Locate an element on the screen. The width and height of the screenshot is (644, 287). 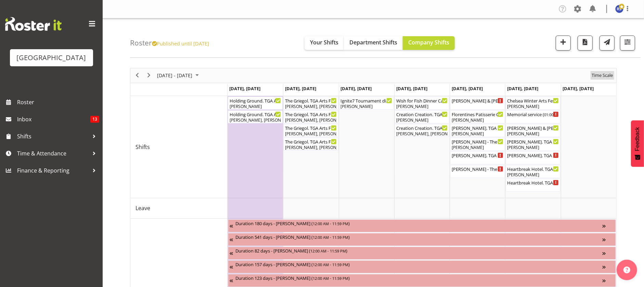
span: Finance & Reporting is located at coordinates (53, 171).